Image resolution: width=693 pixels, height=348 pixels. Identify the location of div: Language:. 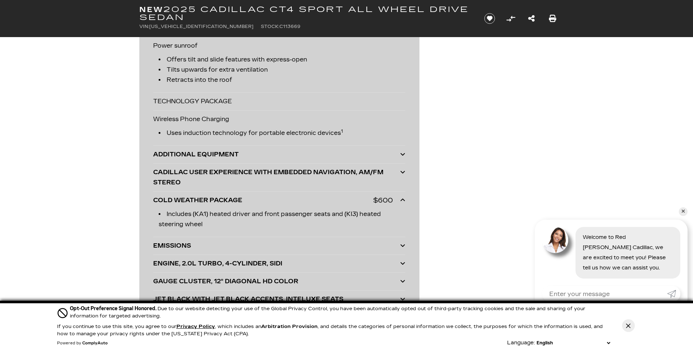
(521, 343).